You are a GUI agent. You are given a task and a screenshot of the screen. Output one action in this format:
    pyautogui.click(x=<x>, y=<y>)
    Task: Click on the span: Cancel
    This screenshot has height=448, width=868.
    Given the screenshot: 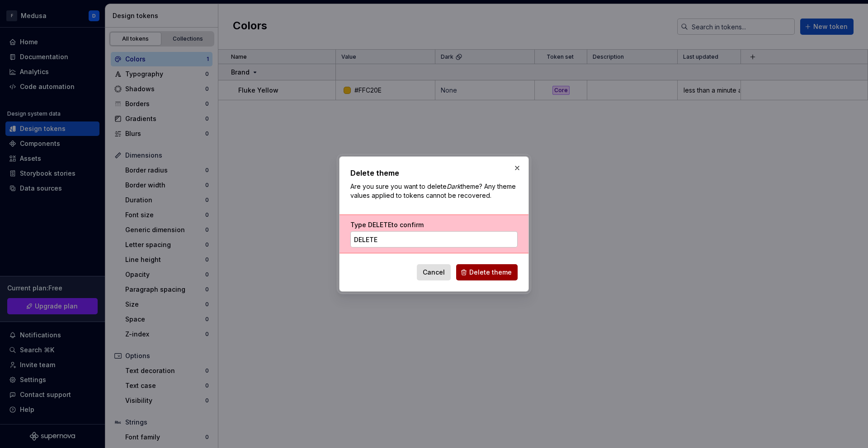 What is the action you would take?
    pyautogui.click(x=434, y=273)
    